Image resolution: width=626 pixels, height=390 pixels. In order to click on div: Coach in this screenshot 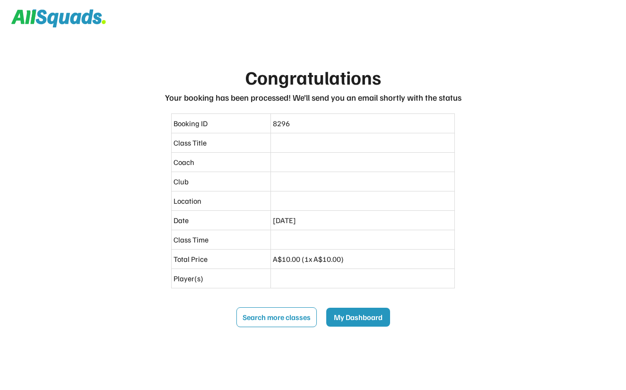, I will do `click(221, 162)`.